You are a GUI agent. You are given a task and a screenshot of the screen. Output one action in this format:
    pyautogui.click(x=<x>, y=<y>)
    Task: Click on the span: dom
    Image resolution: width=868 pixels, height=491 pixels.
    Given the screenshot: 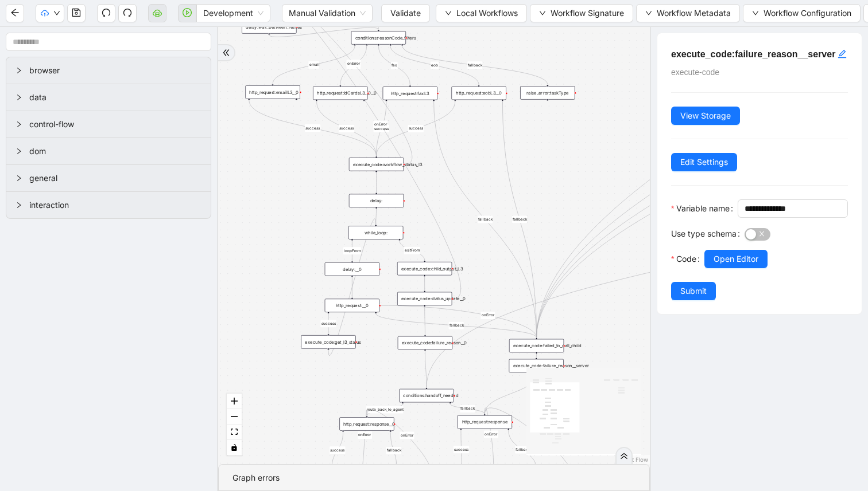 What is the action you would take?
    pyautogui.click(x=116, y=151)
    